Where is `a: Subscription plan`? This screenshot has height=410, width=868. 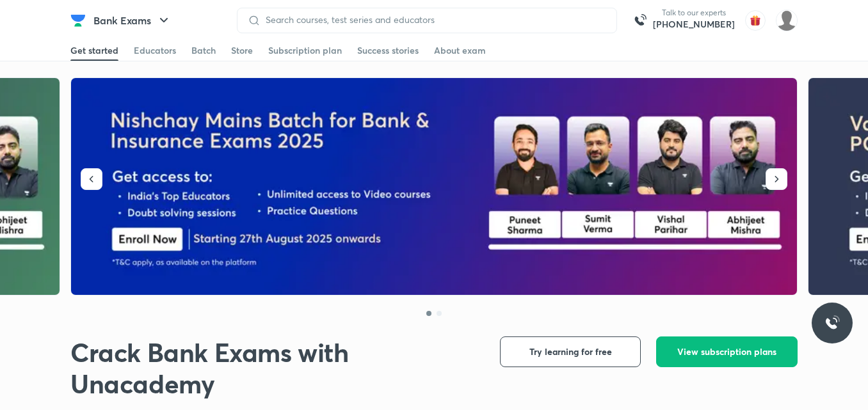 a: Subscription plan is located at coordinates (305, 50).